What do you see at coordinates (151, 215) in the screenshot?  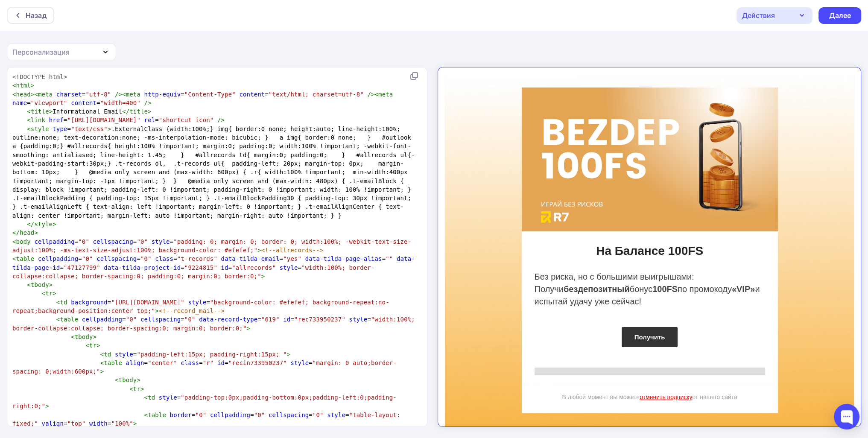 I see `strong: бездепозитный` at bounding box center [151, 215].